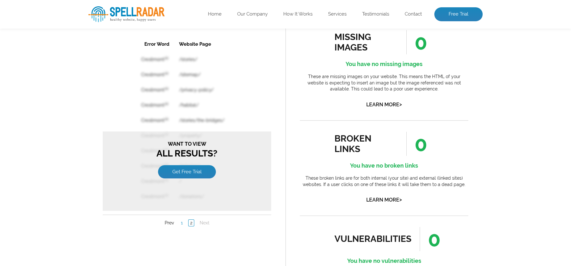 The width and height of the screenshot is (571, 266). Describe the element at coordinates (252, 14) in the screenshot. I see `a: Our Company` at that location.